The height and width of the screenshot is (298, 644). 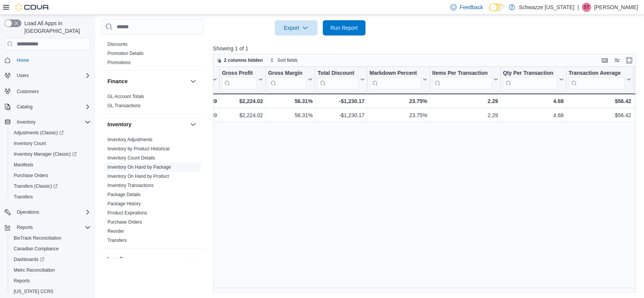 What do you see at coordinates (287, 60) in the screenshot?
I see `span: Sort fields` at bounding box center [287, 60].